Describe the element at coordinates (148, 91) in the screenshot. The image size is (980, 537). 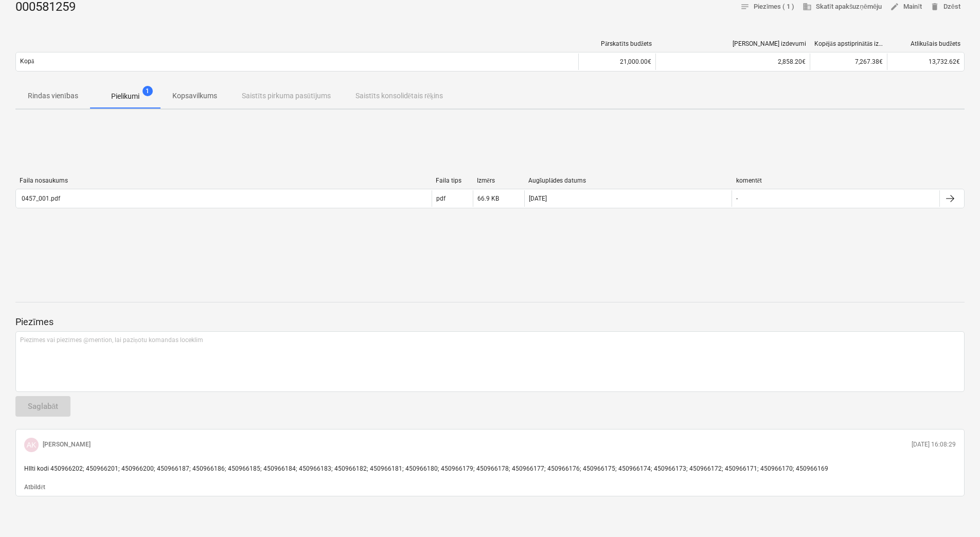
I see `span: 1` at that location.